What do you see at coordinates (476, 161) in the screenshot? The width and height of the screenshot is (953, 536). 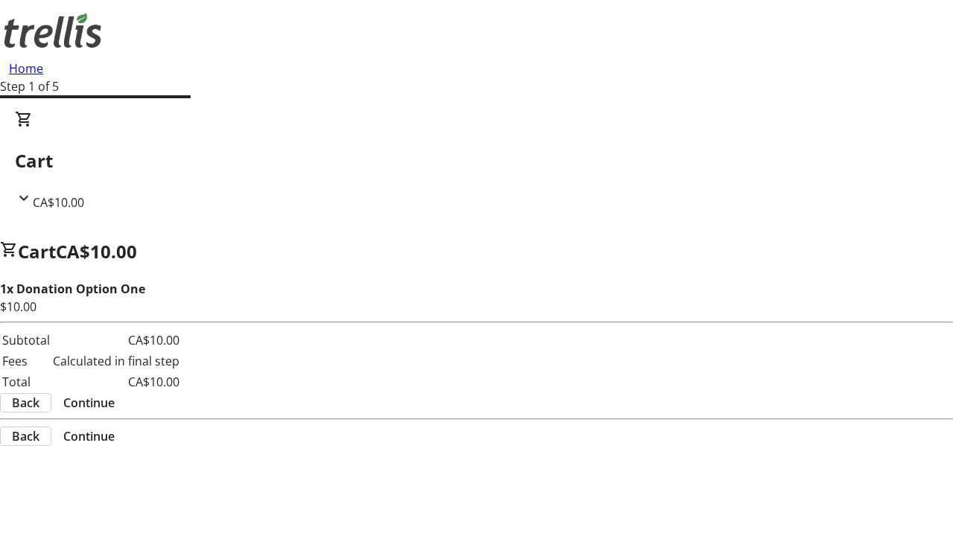 I see `h2: Cart` at bounding box center [476, 161].